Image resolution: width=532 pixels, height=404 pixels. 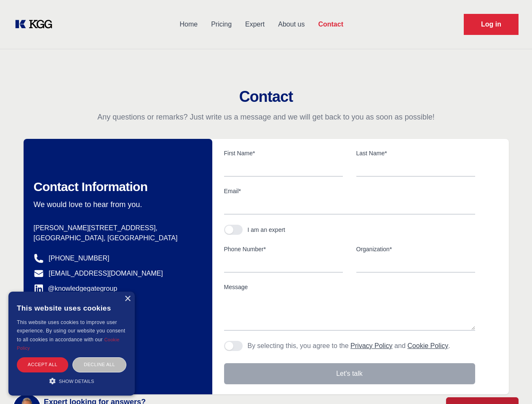 What do you see at coordinates (188, 24) in the screenshot?
I see `a: Home` at bounding box center [188, 24].